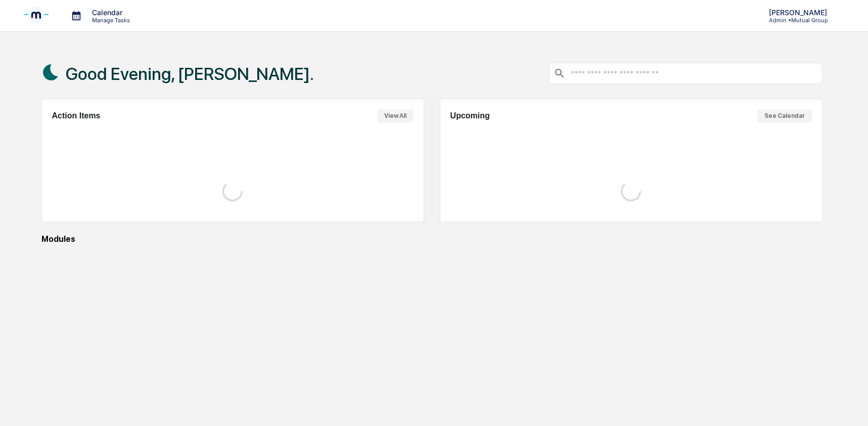  I want to click on p: Manage Tasks, so click(109, 20).